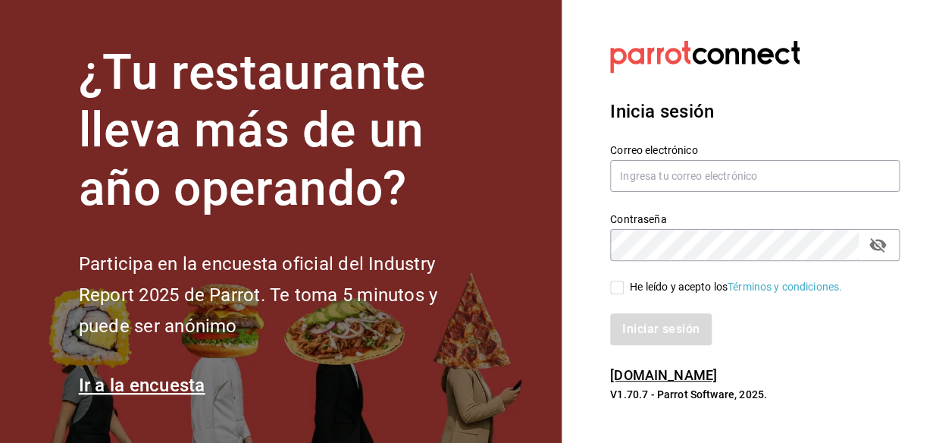  Describe the element at coordinates (142, 385) in the screenshot. I see `a: Ir a la encuesta` at that location.